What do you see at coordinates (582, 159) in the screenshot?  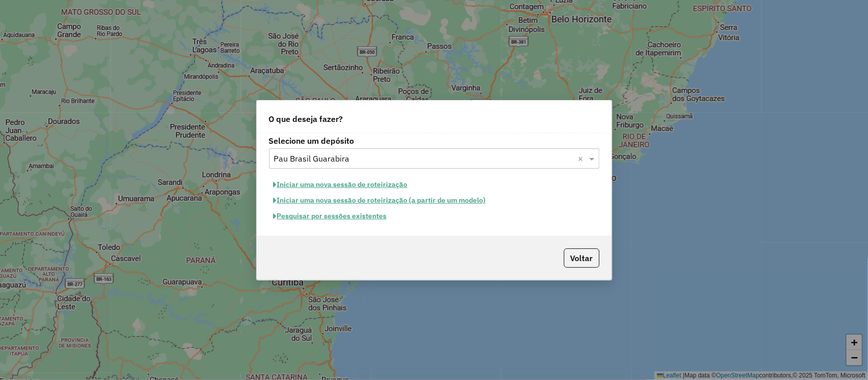 I see `span: Clear all` at bounding box center [582, 159].